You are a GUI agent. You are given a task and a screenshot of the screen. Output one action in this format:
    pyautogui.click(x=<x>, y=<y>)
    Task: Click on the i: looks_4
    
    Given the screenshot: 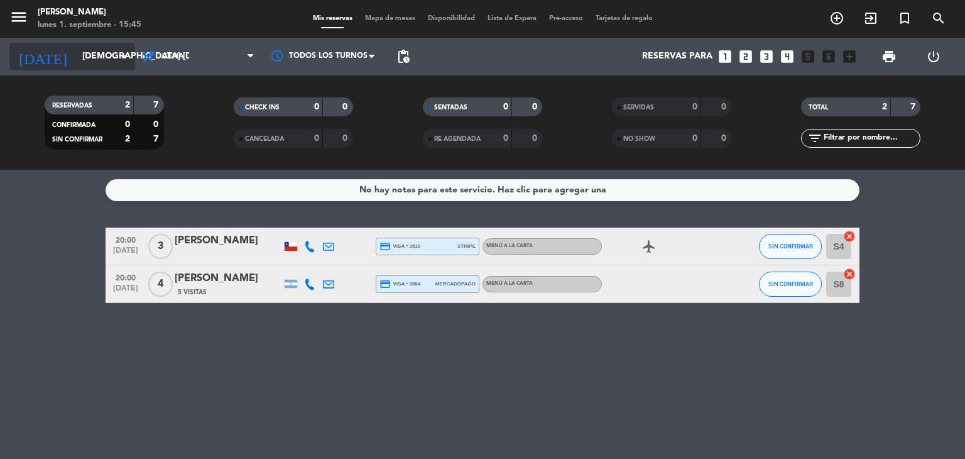 What is the action you would take?
    pyautogui.click(x=788, y=57)
    